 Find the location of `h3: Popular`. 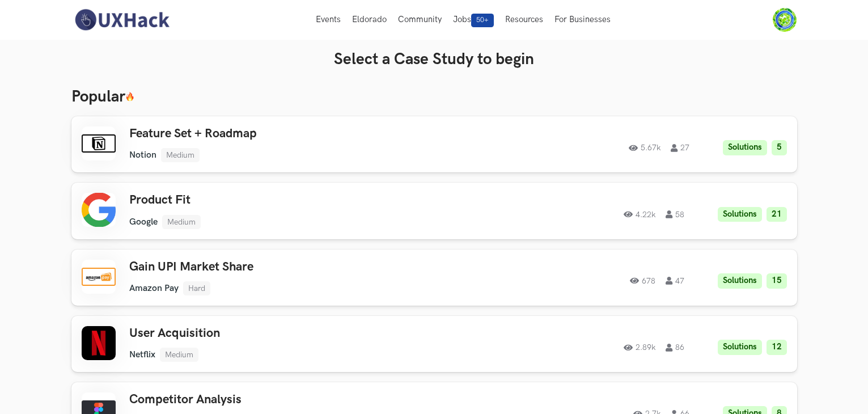

h3: Popular is located at coordinates (435, 97).